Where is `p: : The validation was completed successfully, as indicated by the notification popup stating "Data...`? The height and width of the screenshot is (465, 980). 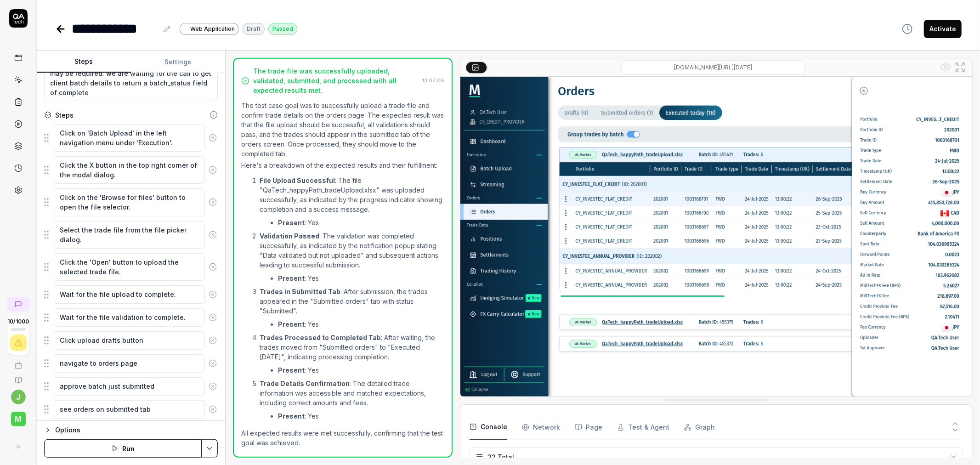 p: : The validation was completed successfully, as indicated by the notification popup stating "Data... is located at coordinates (352, 250).